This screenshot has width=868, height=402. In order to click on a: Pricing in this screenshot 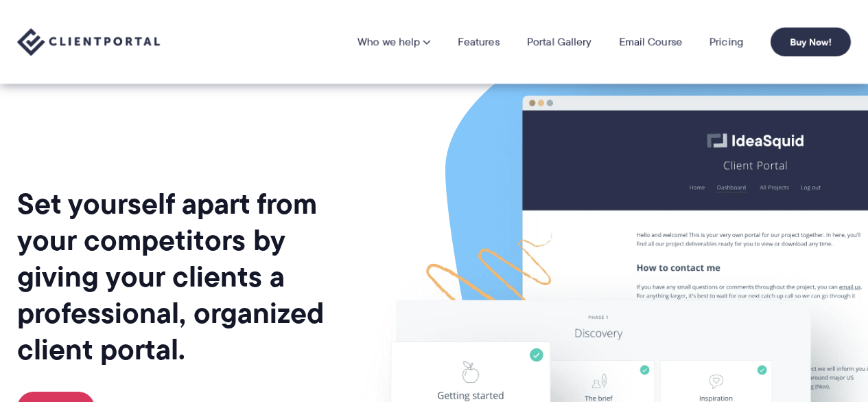, I will do `click(726, 42)`.